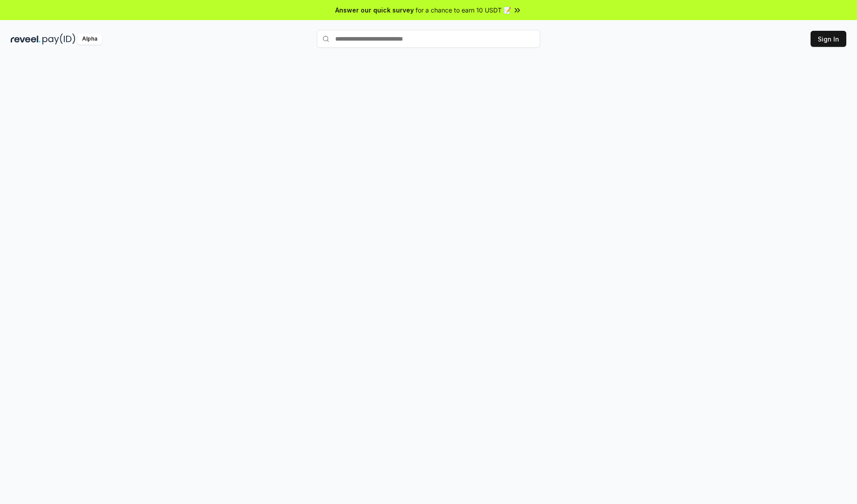 The width and height of the screenshot is (857, 504). What do you see at coordinates (59, 39) in the screenshot?
I see `img: pay_id` at bounding box center [59, 39].